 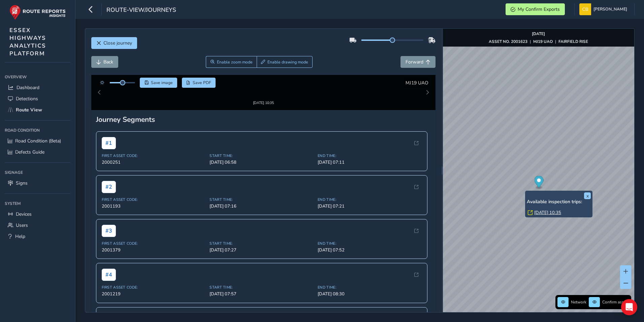 What do you see at coordinates (539, 183) in the screenshot?
I see `div: Map marker` at bounding box center [539, 183].